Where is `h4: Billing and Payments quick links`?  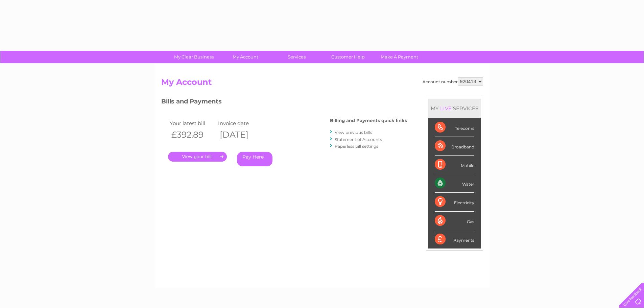 h4: Billing and Payments quick links is located at coordinates (369, 120).